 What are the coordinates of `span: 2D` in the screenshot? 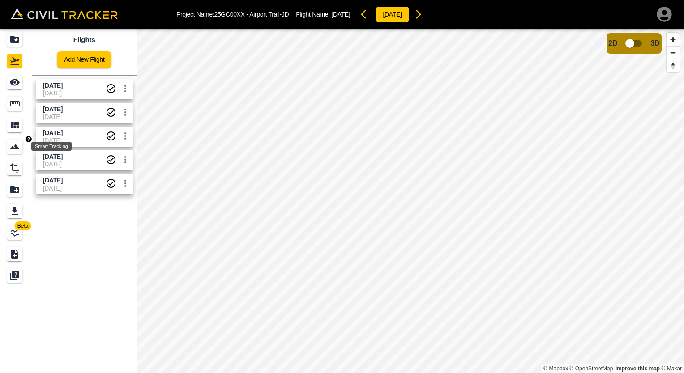 It's located at (613, 43).